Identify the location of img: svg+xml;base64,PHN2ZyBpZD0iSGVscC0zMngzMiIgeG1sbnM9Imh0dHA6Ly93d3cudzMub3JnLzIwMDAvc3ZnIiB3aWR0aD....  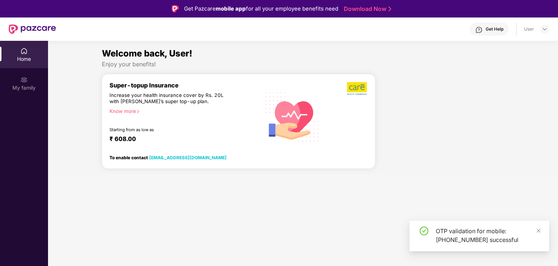
(479, 30).